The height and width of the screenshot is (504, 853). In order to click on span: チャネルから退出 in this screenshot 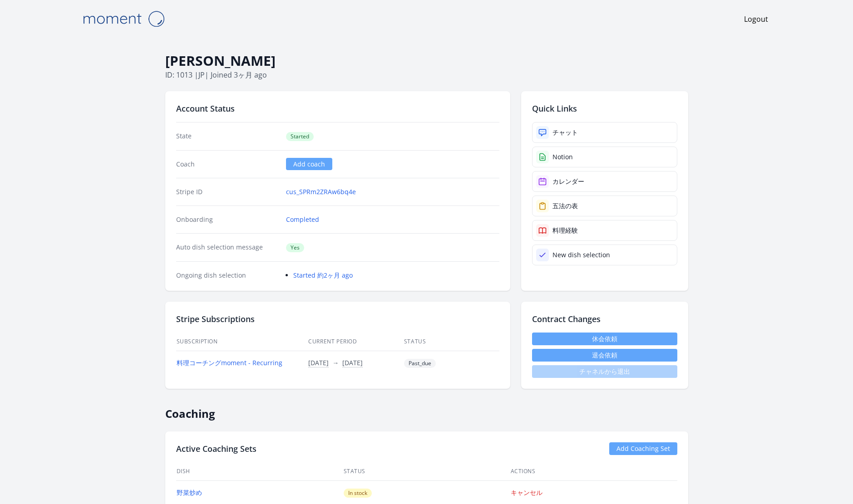, I will do `click(604, 372)`.